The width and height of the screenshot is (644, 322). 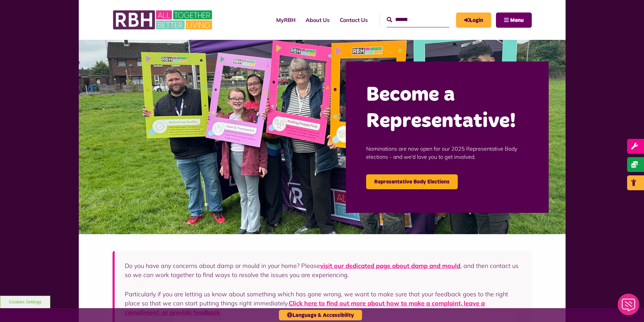 What do you see at coordinates (322, 303) in the screenshot?
I see `p: Particularly if you are letting us know about something which has gone wrong, we want to make sur...` at bounding box center [322, 303].